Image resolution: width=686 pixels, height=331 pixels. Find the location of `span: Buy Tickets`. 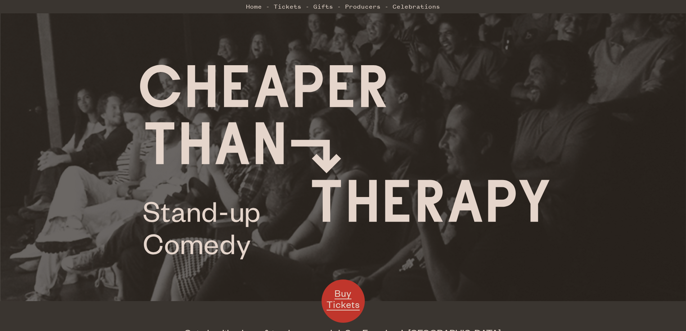

span: Buy Tickets is located at coordinates (343, 299).